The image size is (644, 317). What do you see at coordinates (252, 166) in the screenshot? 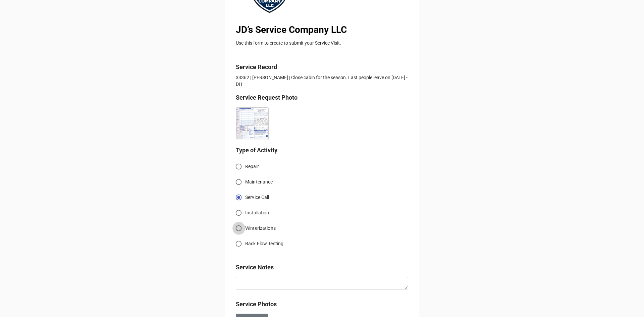
I see `span: Repair` at bounding box center [252, 166].